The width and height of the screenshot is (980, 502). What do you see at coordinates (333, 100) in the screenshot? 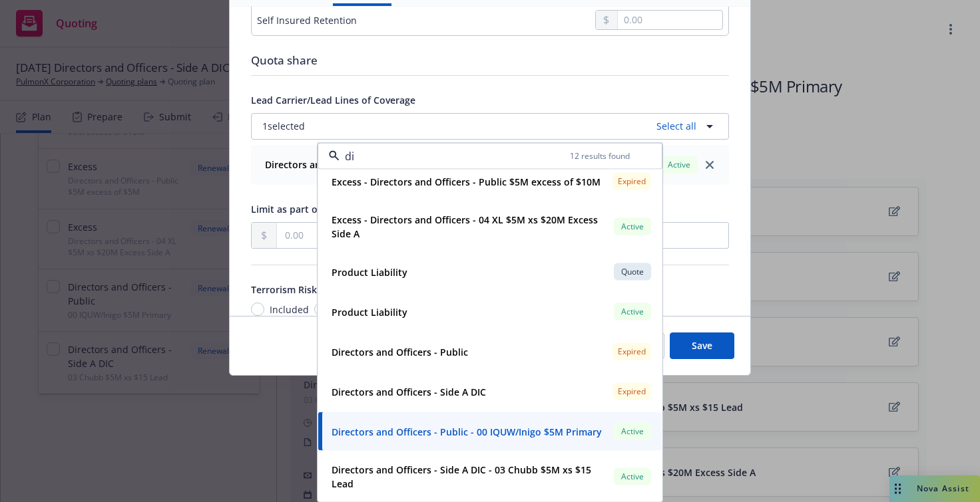
I see `span: Lead Carrier/Lead Lines of Coverage` at bounding box center [333, 100].